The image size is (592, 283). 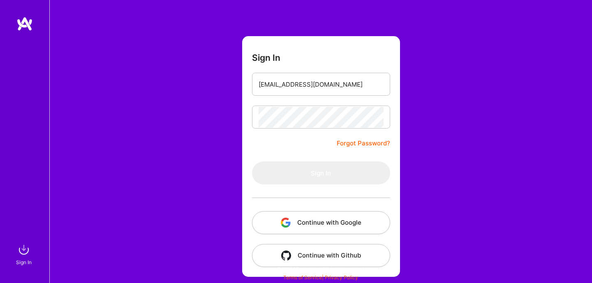 I want to click on a: sign inSign In, so click(x=25, y=254).